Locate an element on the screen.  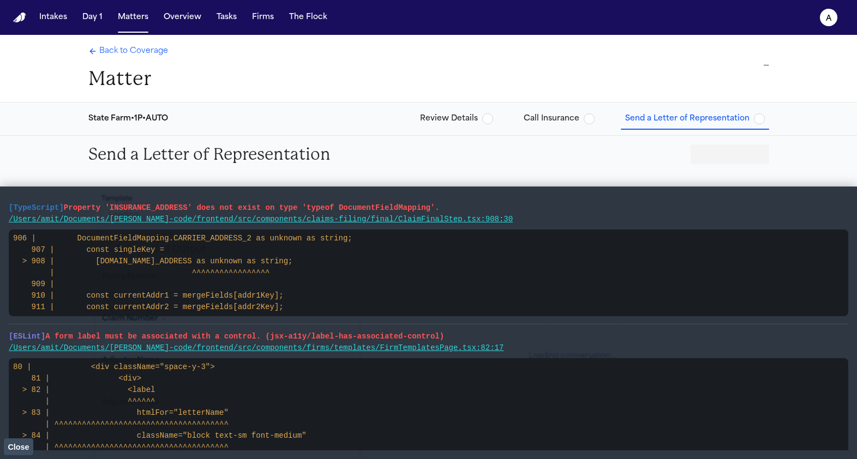
button: Review Details is located at coordinates (457, 119).